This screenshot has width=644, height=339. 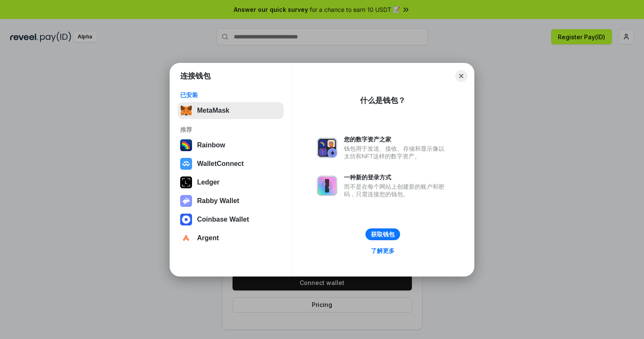 I want to click on button: 获取钱包, so click(x=382, y=234).